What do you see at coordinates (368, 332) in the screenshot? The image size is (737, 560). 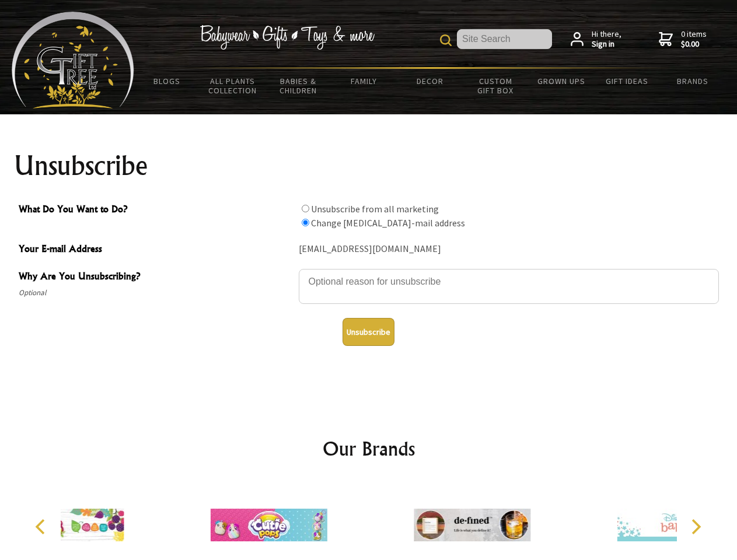 I see `button: Unsubscribe` at bounding box center [368, 332].